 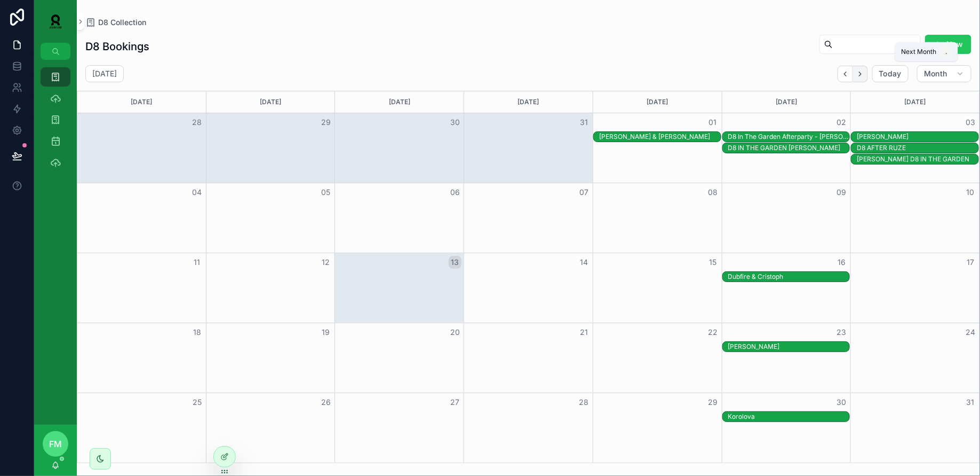 I want to click on button: 24, so click(x=970, y=332).